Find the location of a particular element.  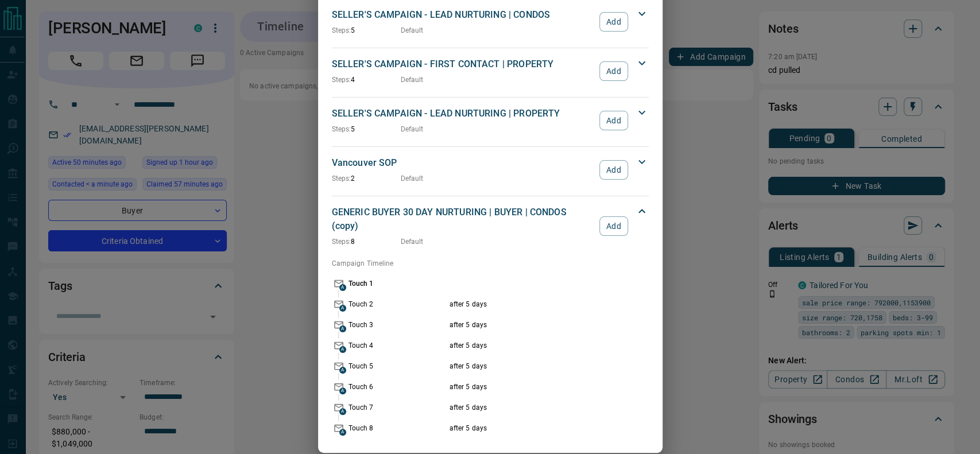

p: SELLER'S CAMPAIGN - LEAD NURTURING | PROPERTY is located at coordinates (463, 114).